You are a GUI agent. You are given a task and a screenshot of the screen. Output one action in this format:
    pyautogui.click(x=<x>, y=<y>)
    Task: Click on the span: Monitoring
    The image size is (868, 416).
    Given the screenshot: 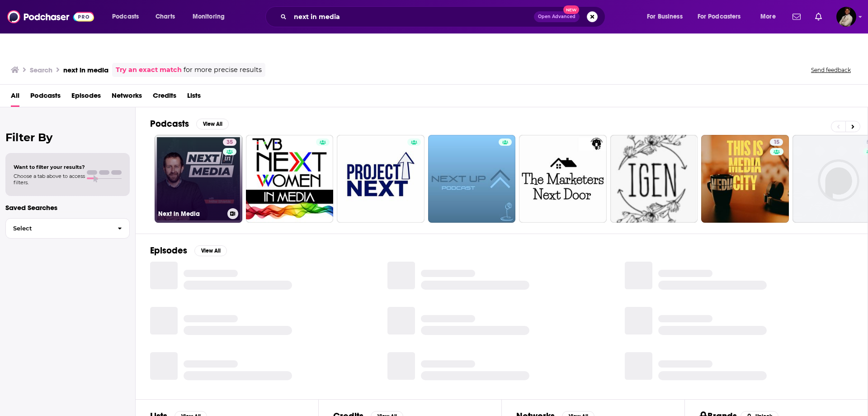 What is the action you would take?
    pyautogui.click(x=208, y=17)
    